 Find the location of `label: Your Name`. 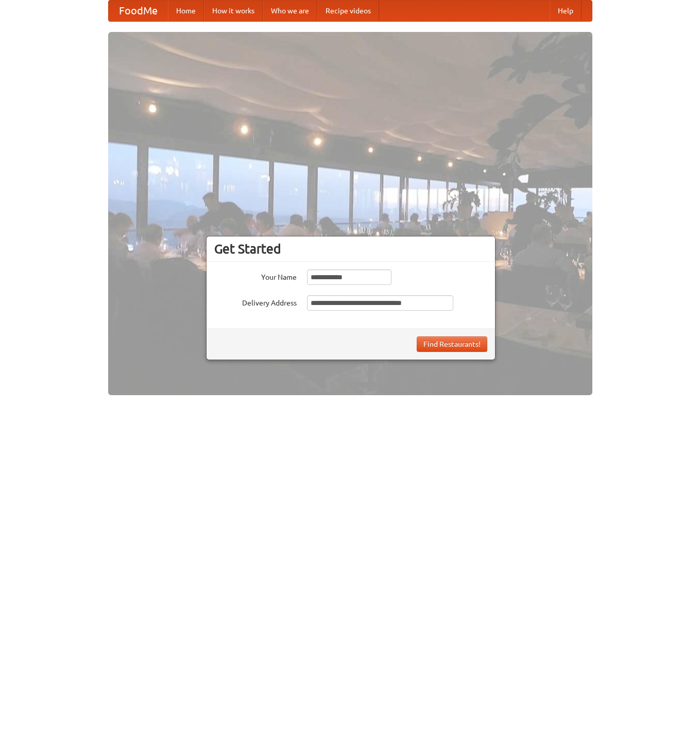

label: Your Name is located at coordinates (256, 276).